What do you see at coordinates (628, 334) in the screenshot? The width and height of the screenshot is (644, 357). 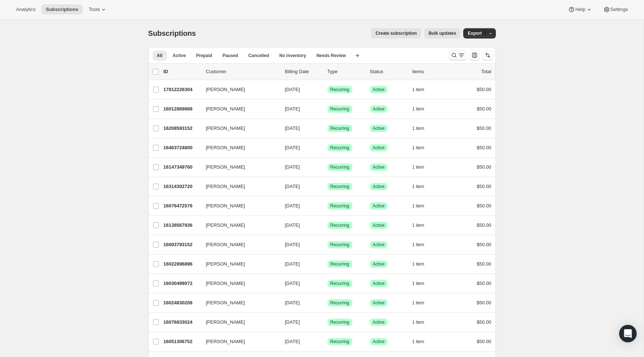 I see `div: Open Intercom Messenger` at bounding box center [628, 334].